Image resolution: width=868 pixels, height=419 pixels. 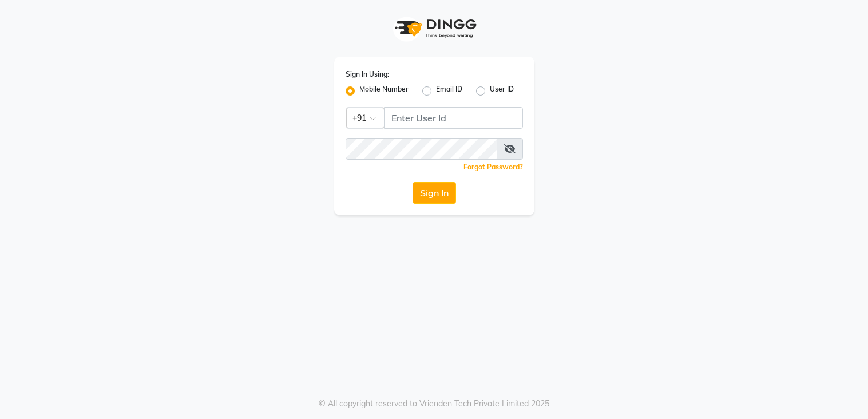 I want to click on label: Mobile Number, so click(x=384, y=91).